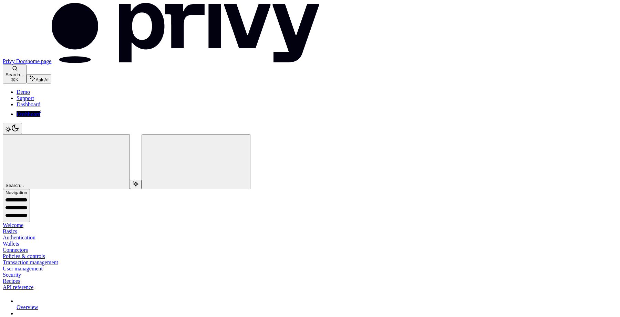  Describe the element at coordinates (11, 243) in the screenshot. I see `a: Wallets` at that location.